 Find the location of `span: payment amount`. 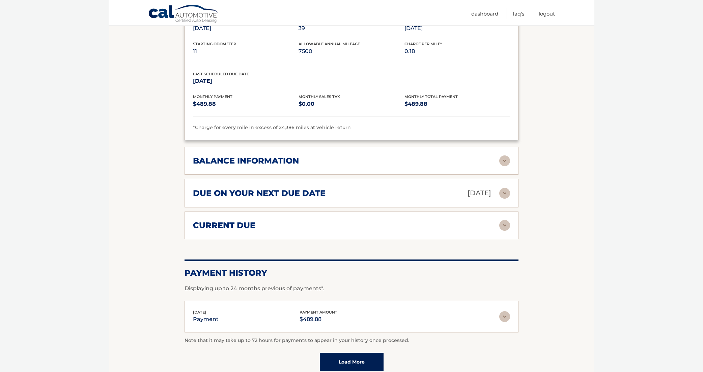

span: payment amount is located at coordinates (319, 312).